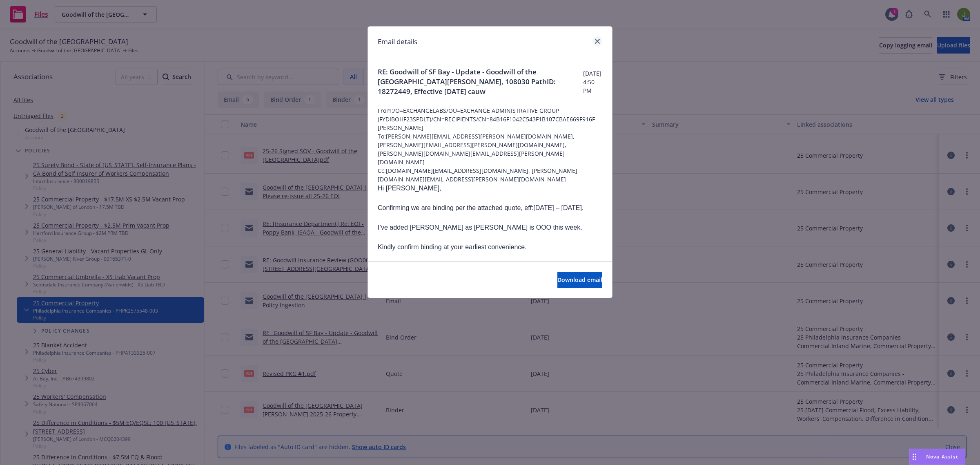 This screenshot has height=465, width=980. I want to click on span: From: /O=EXCHANGELABS/OU=EXCHANGE ADMINISTRATIVE GROUP (FYDIBOHF23SPDLT)/CN=RECIPIENTS/CN=84B16F1..., so click(490, 119).